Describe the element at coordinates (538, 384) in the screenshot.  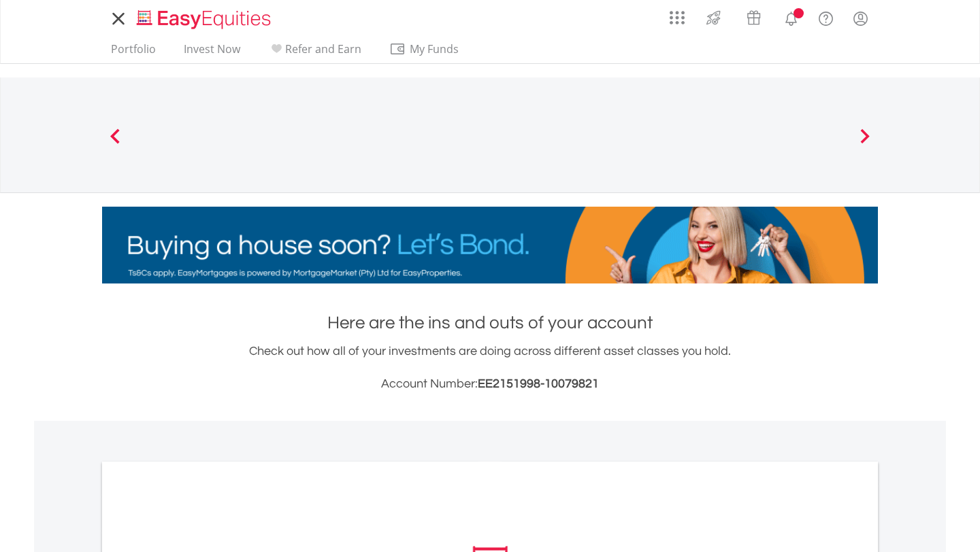
I see `span: EE2151998-10079821` at that location.